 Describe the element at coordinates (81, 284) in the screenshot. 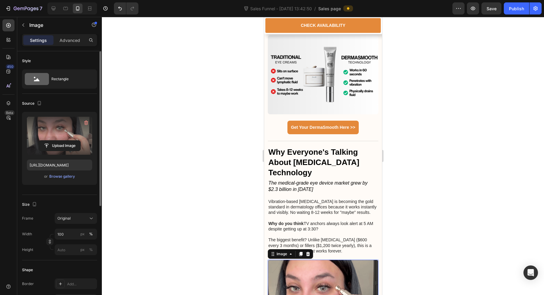

I see `div: Add...` at that location.